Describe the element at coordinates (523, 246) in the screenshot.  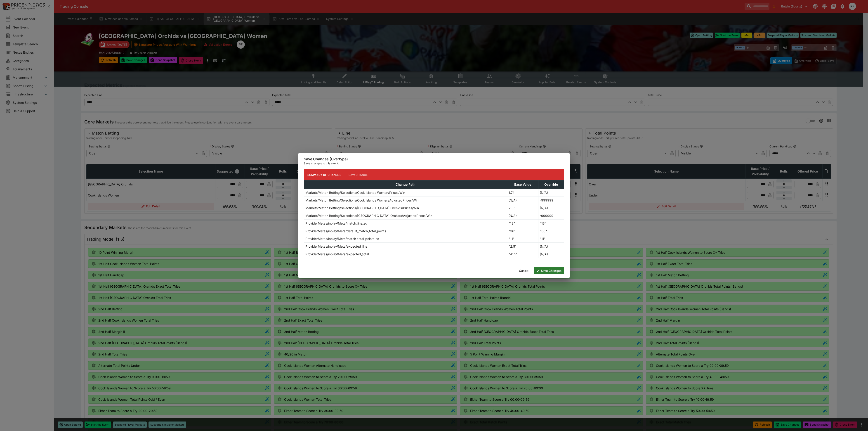
I see `td: "2.5"` at that location.